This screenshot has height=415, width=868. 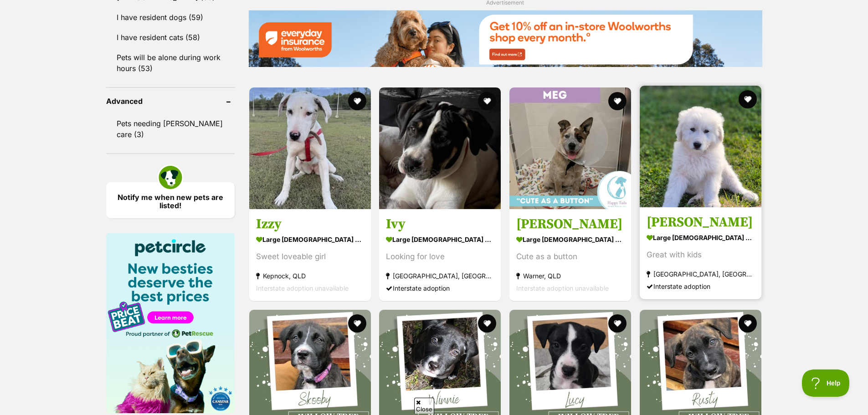 What do you see at coordinates (700, 146) in the screenshot?
I see `img: Clarissa - Maremma Sheepdog` at bounding box center [700, 146].